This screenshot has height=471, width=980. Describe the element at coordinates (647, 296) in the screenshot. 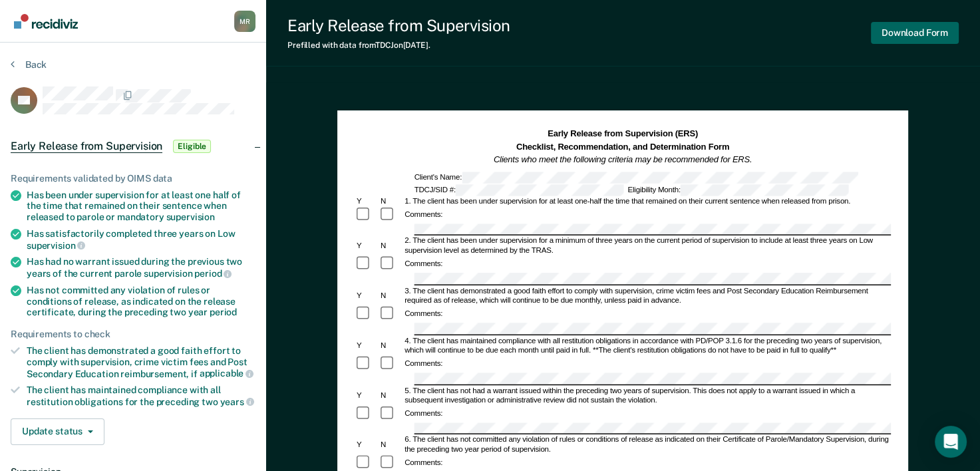

I see `div: 3. The client has demonstrated a good faith effort to comply with supervision, crime victim fees ...` at that location.